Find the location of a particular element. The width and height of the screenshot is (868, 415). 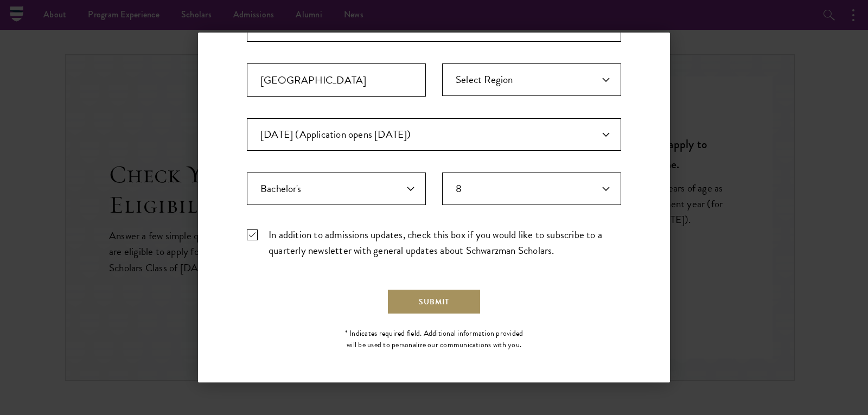

div: Anticipated Entry Term* is located at coordinates (434, 134).